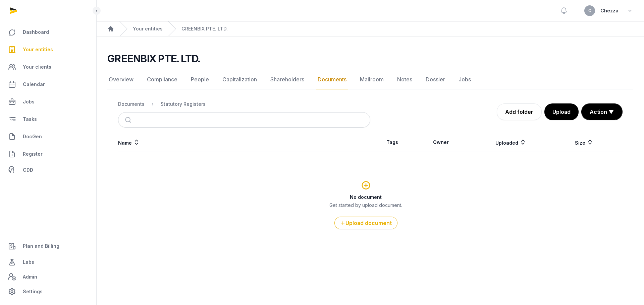 The image size is (644, 305). Describe the element at coordinates (48, 170) in the screenshot. I see `a: CDD` at that location.